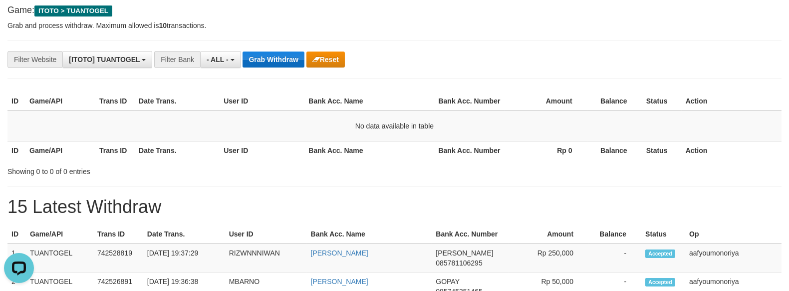  I want to click on p: Grab and process withdraw. Maximum allowed is transactions., so click(394, 25).